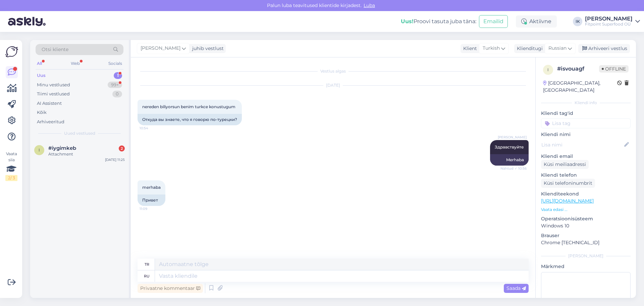 This screenshot has height=306, width=644. Describe the element at coordinates (565, 164) in the screenshot. I see `div: Küsi meiliaadressi` at that location.